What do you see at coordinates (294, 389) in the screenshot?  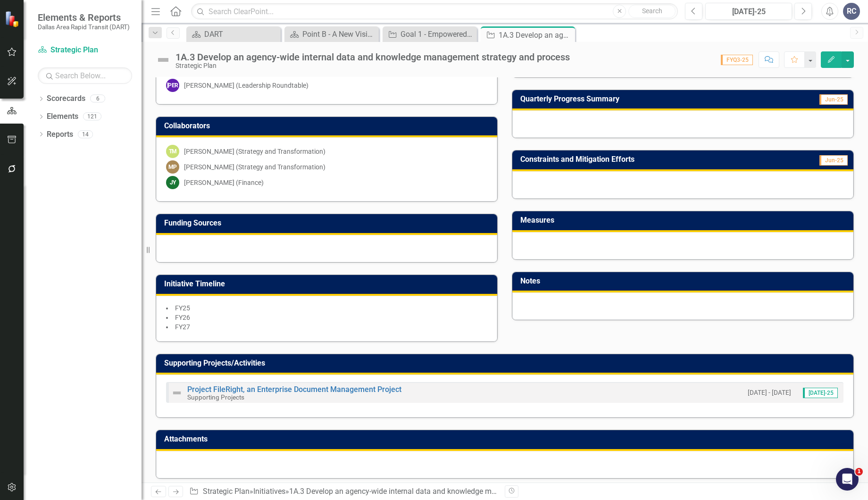 I see `a: Project FileRight, an Enterprise Document Management Project` at bounding box center [294, 389].